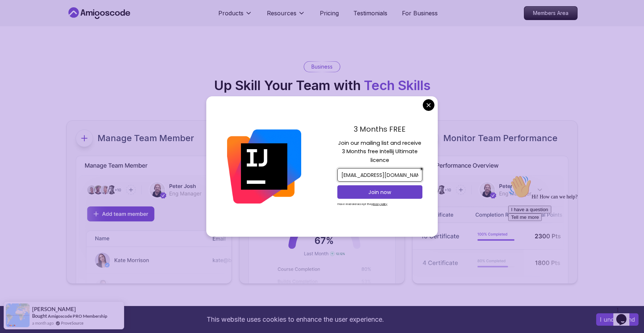 Image resolution: width=644 pixels, height=333 pixels. Describe the element at coordinates (72, 323) in the screenshot. I see `a: ProveSource` at that location.